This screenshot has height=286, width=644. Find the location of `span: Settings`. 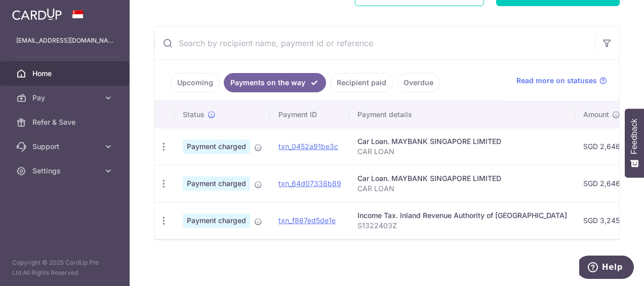

span: Settings is located at coordinates (66, 171).